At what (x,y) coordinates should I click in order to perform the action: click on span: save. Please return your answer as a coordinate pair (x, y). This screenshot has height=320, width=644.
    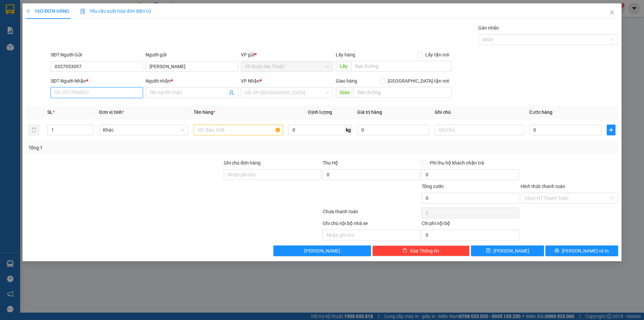
    Looking at the image, I should click on (488, 250).